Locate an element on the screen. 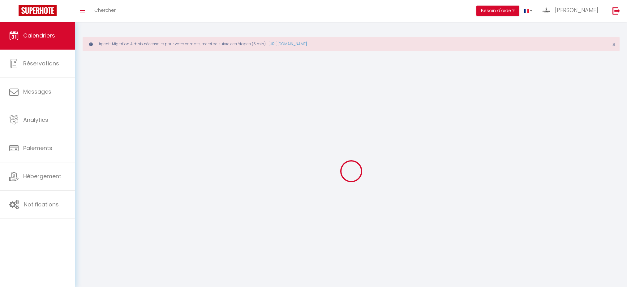 The image size is (627, 287). button: Close is located at coordinates (614, 45).